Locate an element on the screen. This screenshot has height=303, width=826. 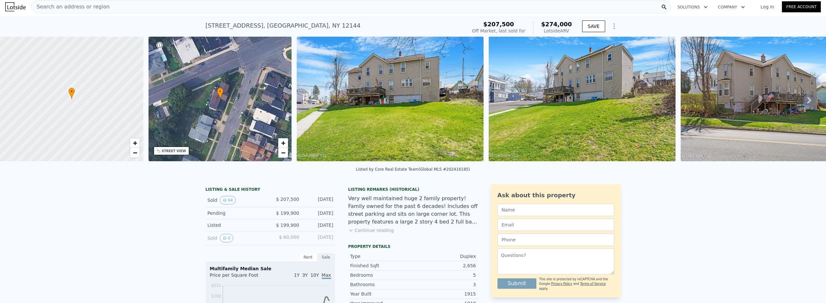
div: Lotside ARV is located at coordinates (557, 31).